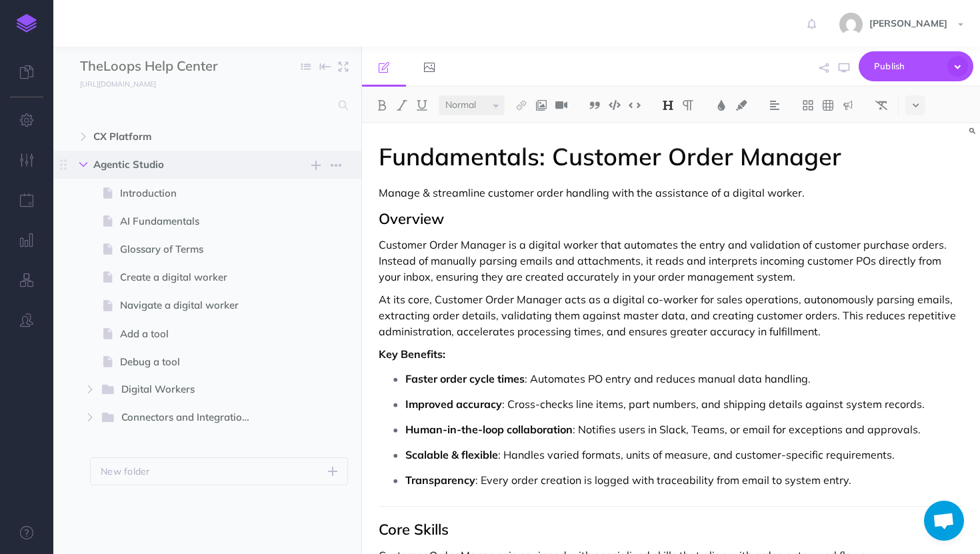  What do you see at coordinates (671, 315) in the screenshot?
I see `p: At its core, Customer Order Manager acts as a digital co-worker for sales operations, autonomousl...` at bounding box center [671, 315].